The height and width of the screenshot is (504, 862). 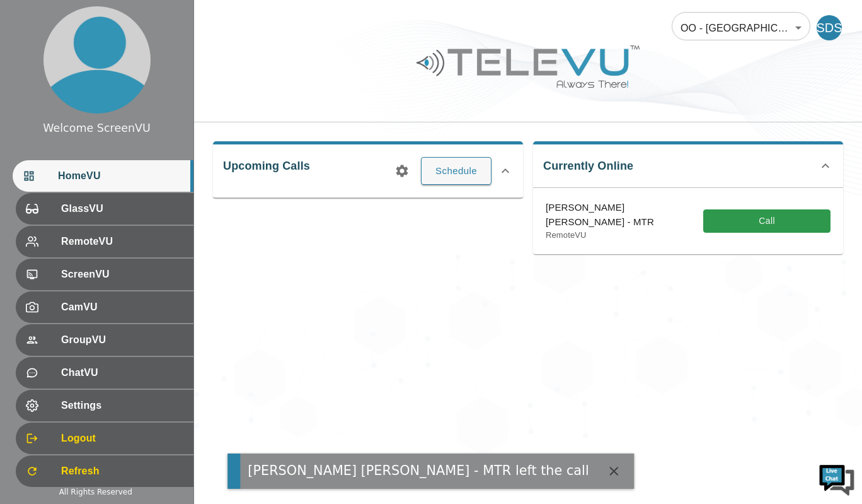 What do you see at coordinates (123, 366) in the screenshot?
I see `textarea: Type your message and hit 'Enter'` at bounding box center [123, 366].